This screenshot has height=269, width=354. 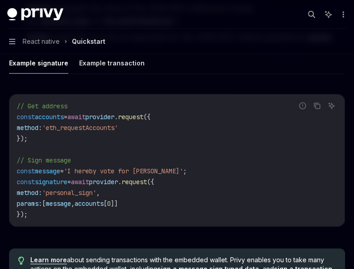 I want to click on button: Example transaction, so click(x=112, y=63).